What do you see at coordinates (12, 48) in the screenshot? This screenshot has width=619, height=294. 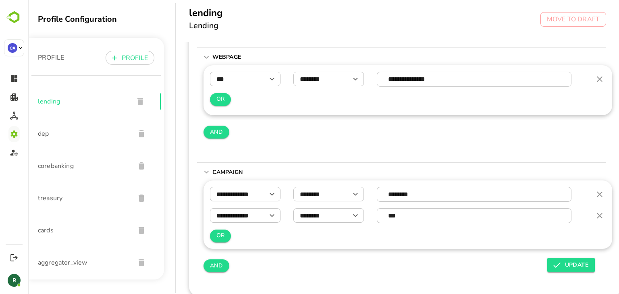 I see `div: CA` at bounding box center [12, 48].